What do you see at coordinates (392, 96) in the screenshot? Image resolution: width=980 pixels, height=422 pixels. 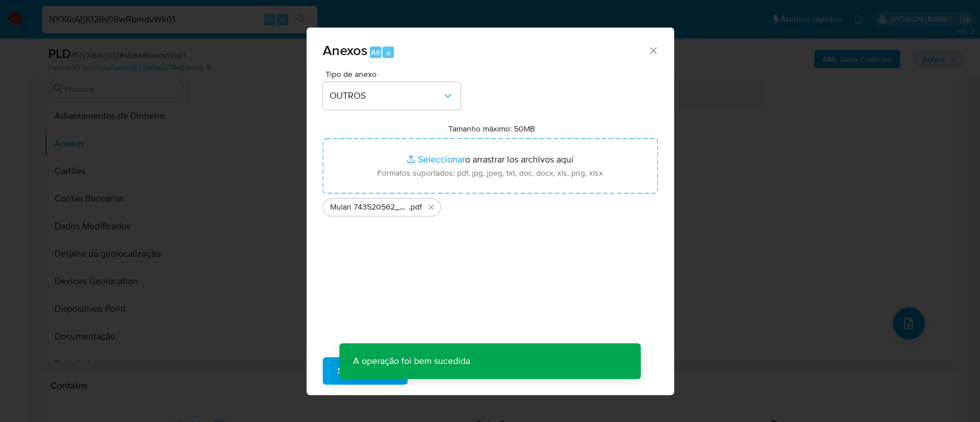 I see `button: OUTROS` at bounding box center [392, 96].